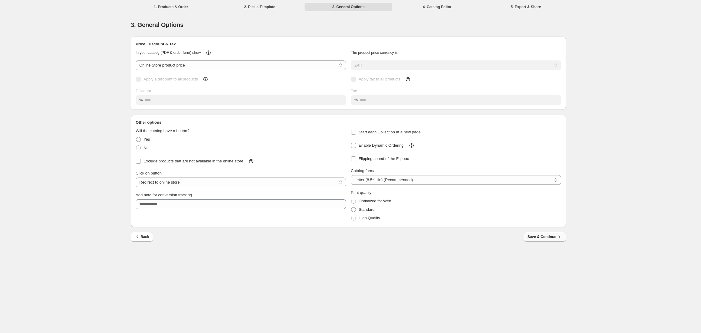 The image size is (701, 333). What do you see at coordinates (367, 209) in the screenshot?
I see `span: Standard` at bounding box center [367, 209].